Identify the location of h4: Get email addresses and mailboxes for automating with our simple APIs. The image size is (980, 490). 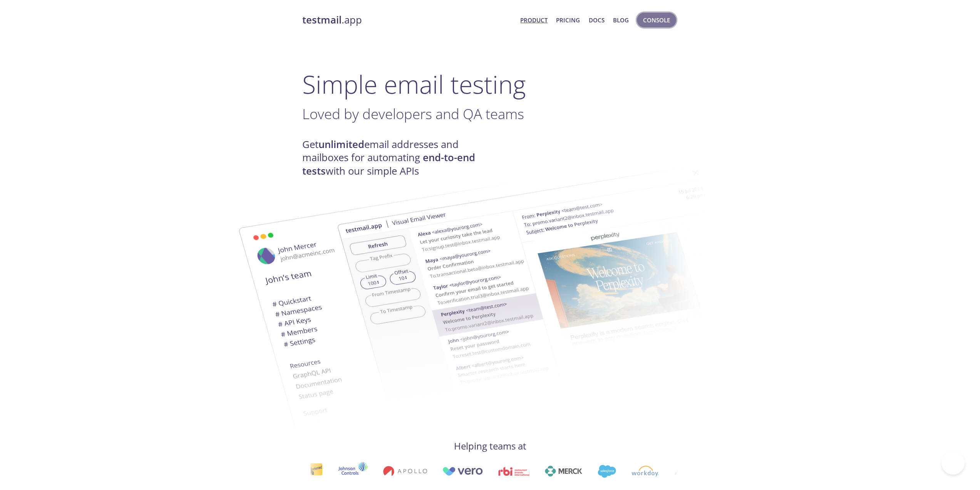
(396, 157).